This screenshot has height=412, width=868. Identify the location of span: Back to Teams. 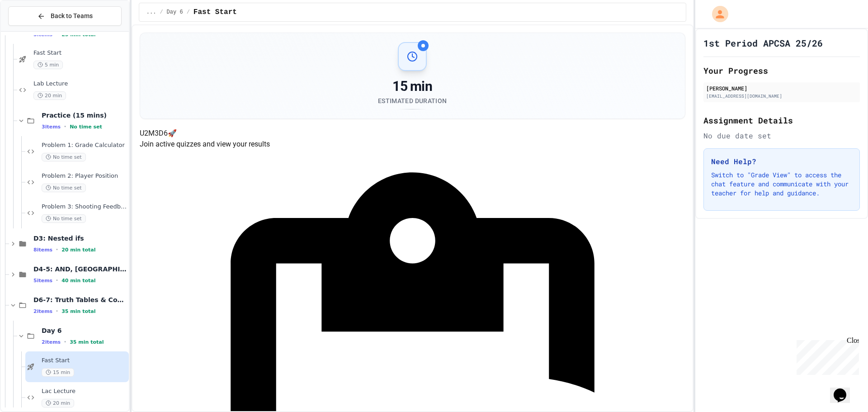
(72, 16).